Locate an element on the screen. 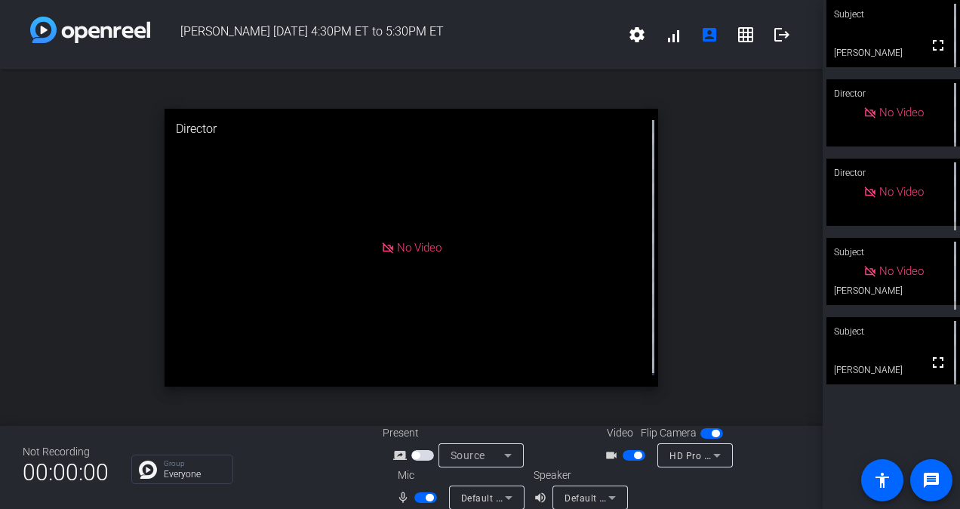 This screenshot has width=960, height=509. div: Speaker is located at coordinates (579, 475).